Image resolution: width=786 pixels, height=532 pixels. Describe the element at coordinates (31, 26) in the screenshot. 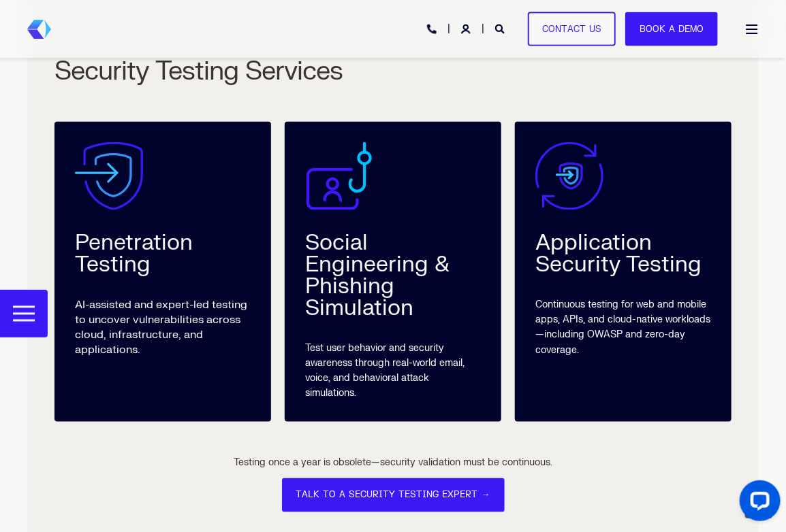

I see `button: Open LiveChat chat widget` at that location.